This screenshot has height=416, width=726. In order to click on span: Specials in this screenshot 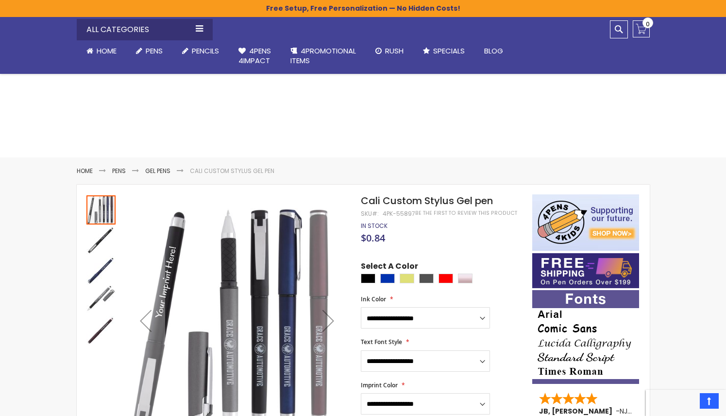, I will do `click(449, 51)`.